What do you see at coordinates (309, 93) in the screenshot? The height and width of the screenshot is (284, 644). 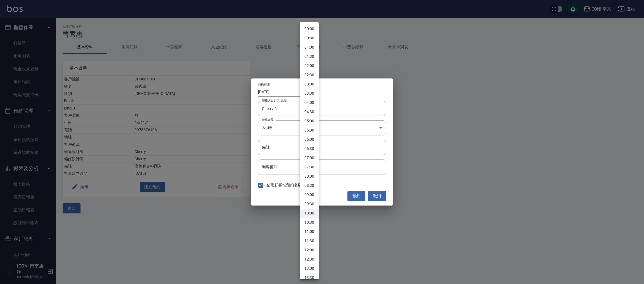 I see `li: 03:30` at bounding box center [309, 93].